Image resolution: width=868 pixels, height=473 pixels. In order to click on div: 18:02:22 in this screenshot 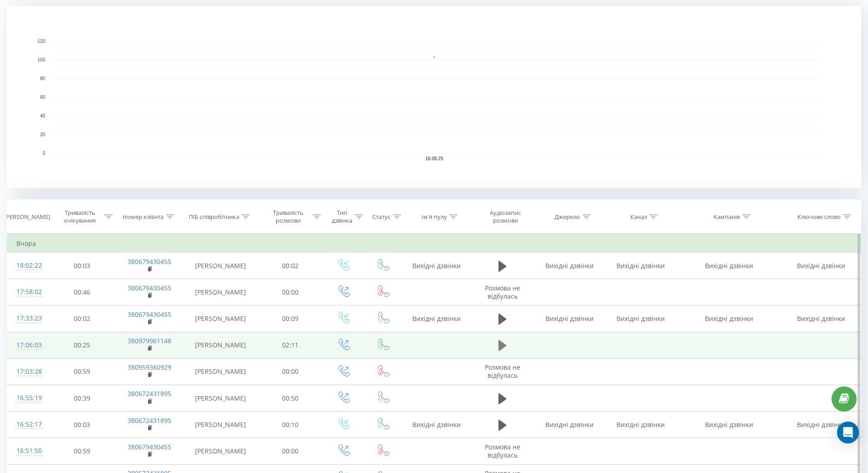, I will do `click(28, 266)`.